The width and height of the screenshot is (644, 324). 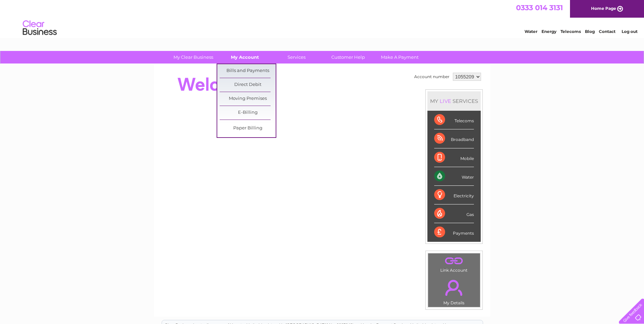 What do you see at coordinates (454, 158) in the screenshot?
I see `div: Mobile` at bounding box center [454, 158].